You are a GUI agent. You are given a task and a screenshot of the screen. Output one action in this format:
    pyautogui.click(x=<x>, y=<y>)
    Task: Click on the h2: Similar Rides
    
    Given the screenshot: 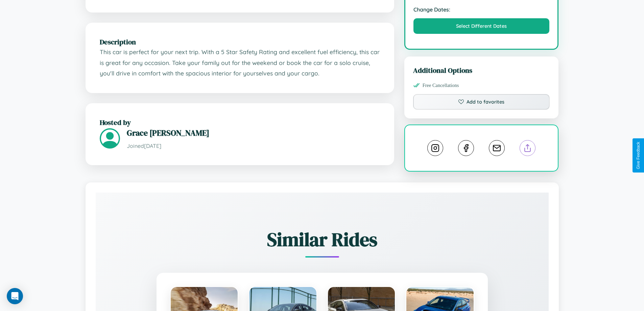 What is the action you would take?
    pyautogui.click(x=322, y=239)
    